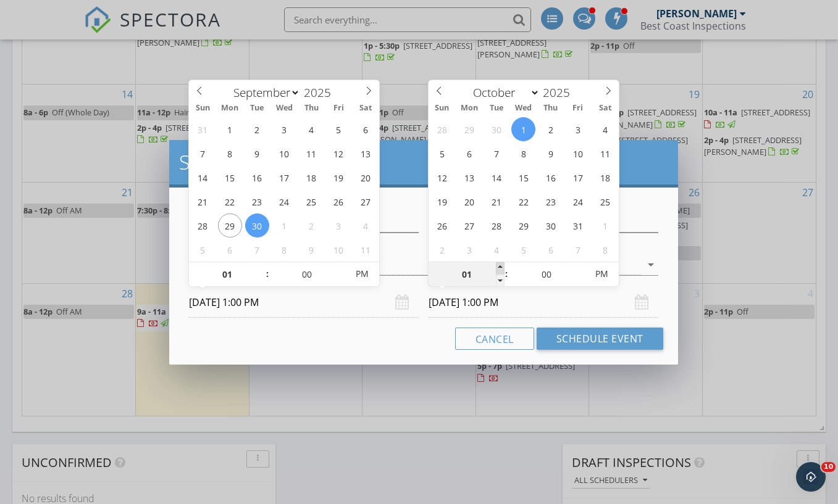 The width and height of the screenshot is (838, 504). What do you see at coordinates (523, 201) in the screenshot?
I see `span: October 22, 2025` at bounding box center [523, 201].